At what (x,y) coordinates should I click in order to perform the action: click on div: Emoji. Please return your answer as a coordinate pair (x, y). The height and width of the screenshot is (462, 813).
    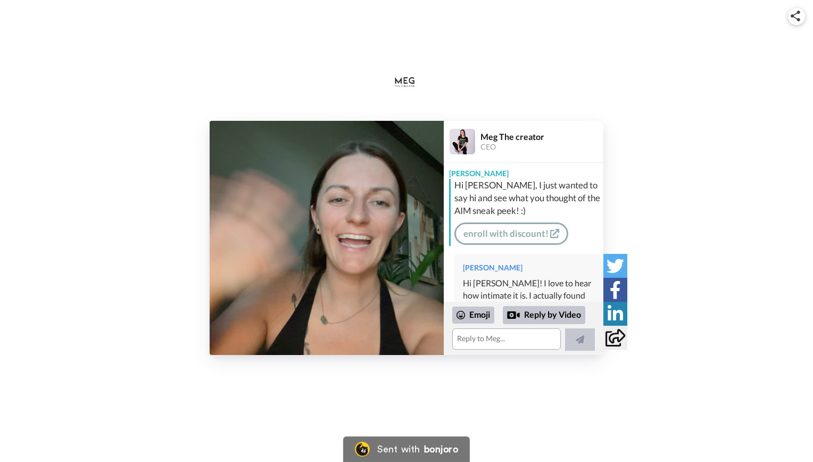
    Looking at the image, I should click on (473, 315).